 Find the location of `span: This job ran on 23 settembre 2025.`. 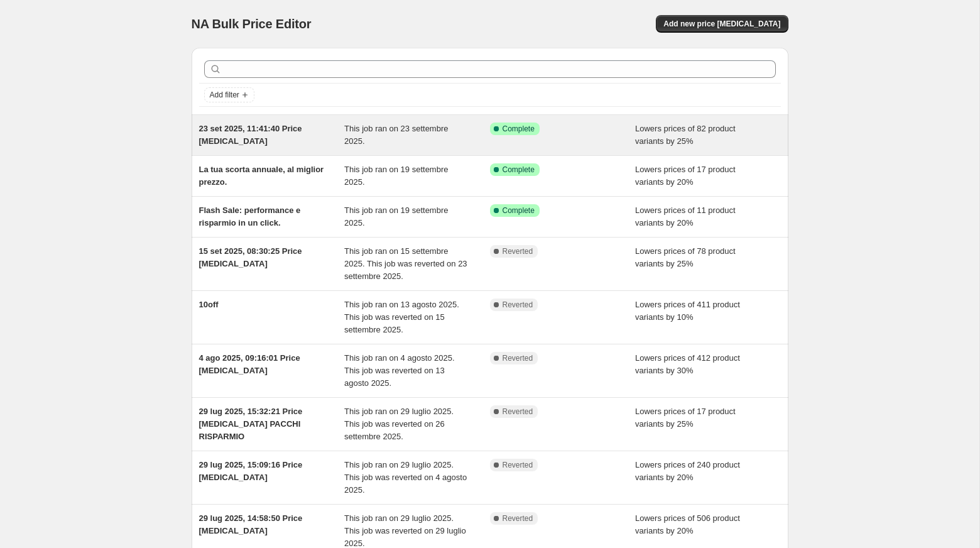

span: This job ran on 23 settembre 2025. is located at coordinates (396, 134).